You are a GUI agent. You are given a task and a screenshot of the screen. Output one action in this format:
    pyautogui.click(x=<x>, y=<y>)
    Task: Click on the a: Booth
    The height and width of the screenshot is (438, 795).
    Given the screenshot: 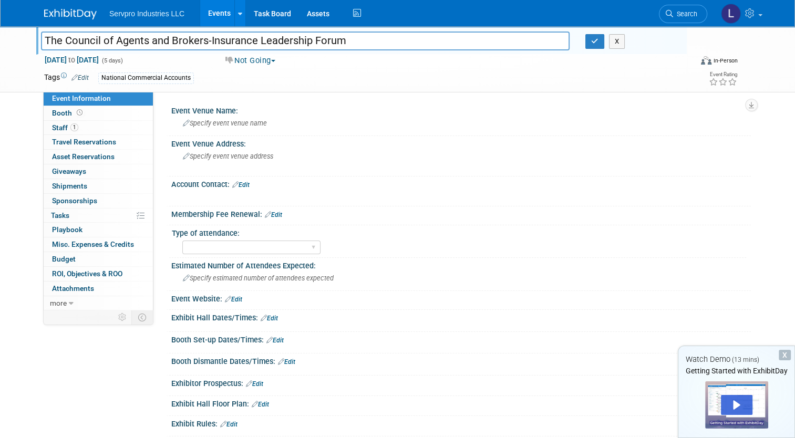 What is the action you would take?
    pyautogui.click(x=98, y=113)
    